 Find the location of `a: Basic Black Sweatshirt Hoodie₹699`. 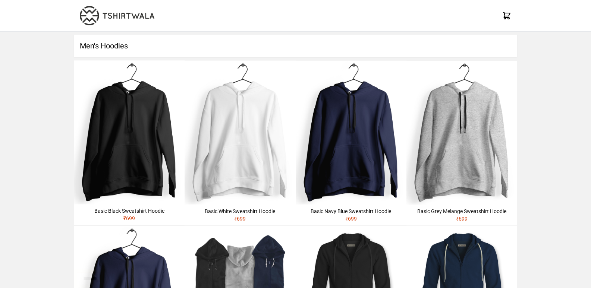

a: Basic Black Sweatshirt Hoodie₹699 is located at coordinates (129, 143).